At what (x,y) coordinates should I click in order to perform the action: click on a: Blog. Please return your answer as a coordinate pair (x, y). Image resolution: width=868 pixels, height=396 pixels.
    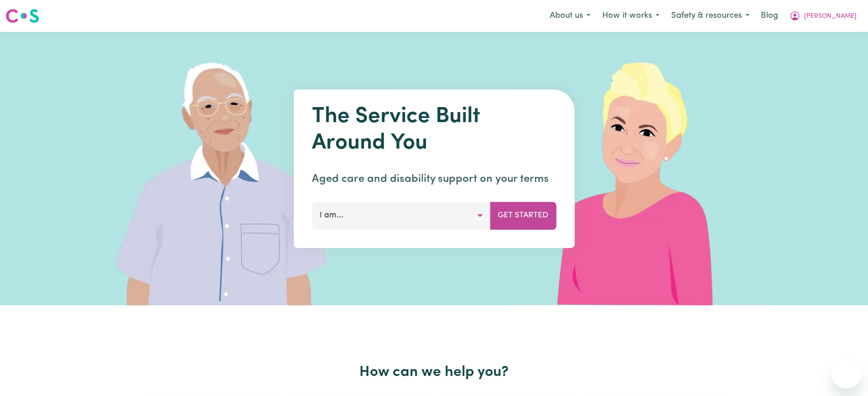
    Looking at the image, I should click on (770, 16).